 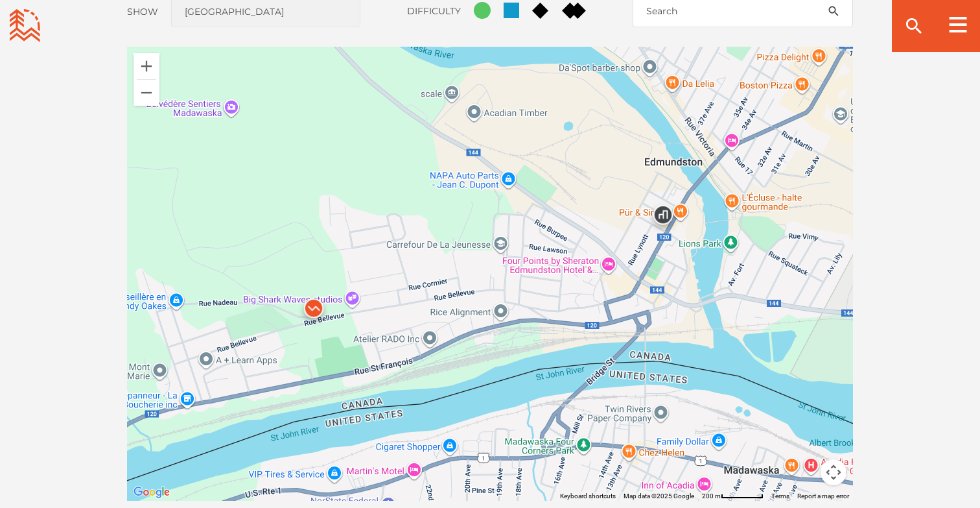 What do you see at coordinates (780, 495) in the screenshot?
I see `a: Terms (opens in new tab)` at bounding box center [780, 495].